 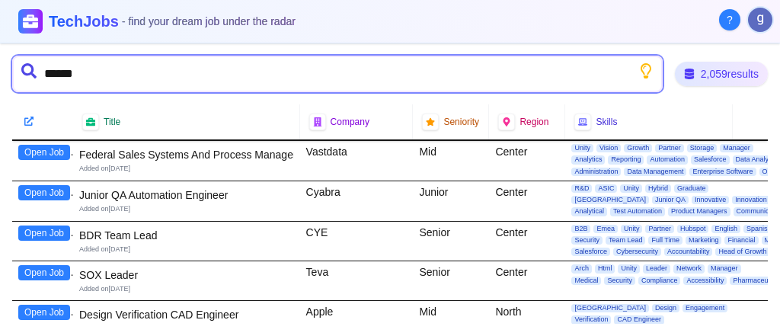 I want to click on span: Engagement, so click(x=705, y=308).